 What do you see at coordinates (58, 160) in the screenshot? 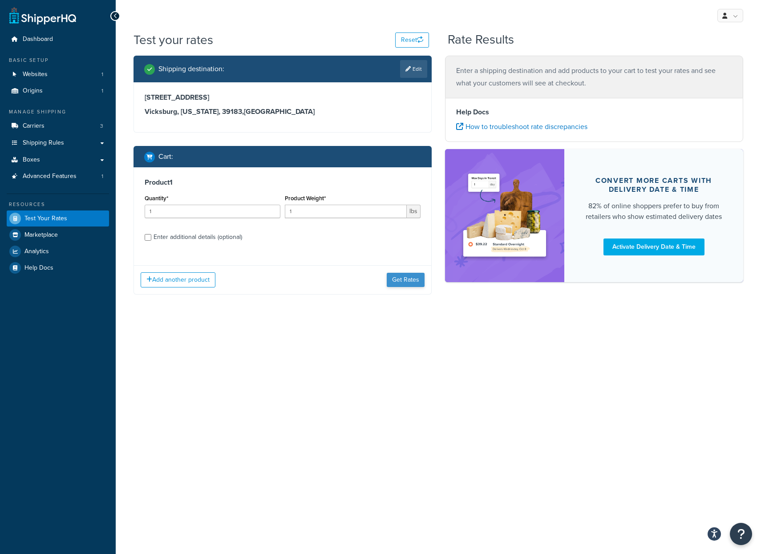
I see `li: Boxes` at bounding box center [58, 160].